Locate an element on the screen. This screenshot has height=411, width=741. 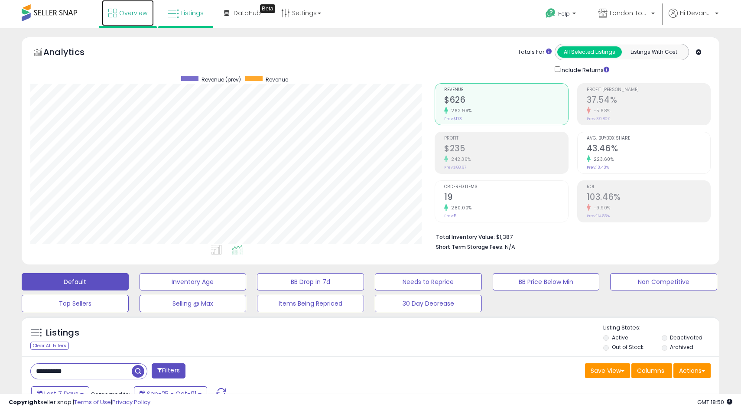
button: Items Being Repriced is located at coordinates (310, 303).